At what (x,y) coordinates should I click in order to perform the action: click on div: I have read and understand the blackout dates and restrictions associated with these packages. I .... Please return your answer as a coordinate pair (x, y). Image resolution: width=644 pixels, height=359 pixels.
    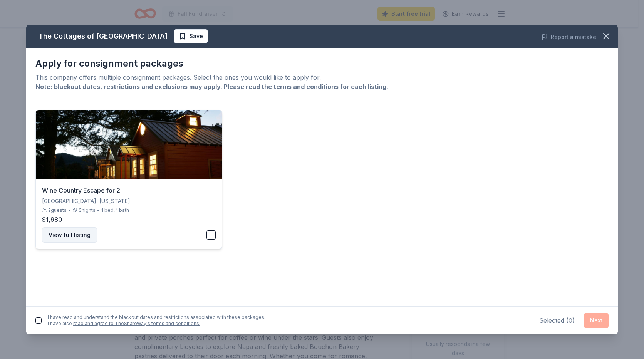
    Looking at the image, I should click on (156, 321).